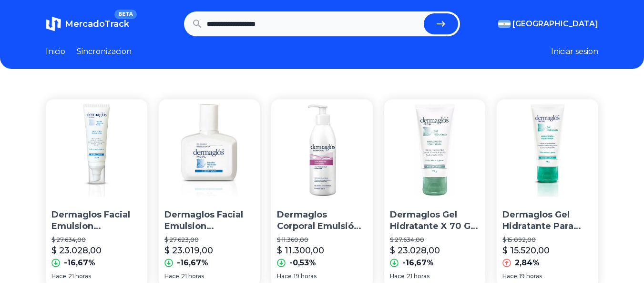 This screenshot has height=283, width=644. What do you see at coordinates (526, 250) in the screenshot?
I see `p: $ 15.520,00` at bounding box center [526, 250].